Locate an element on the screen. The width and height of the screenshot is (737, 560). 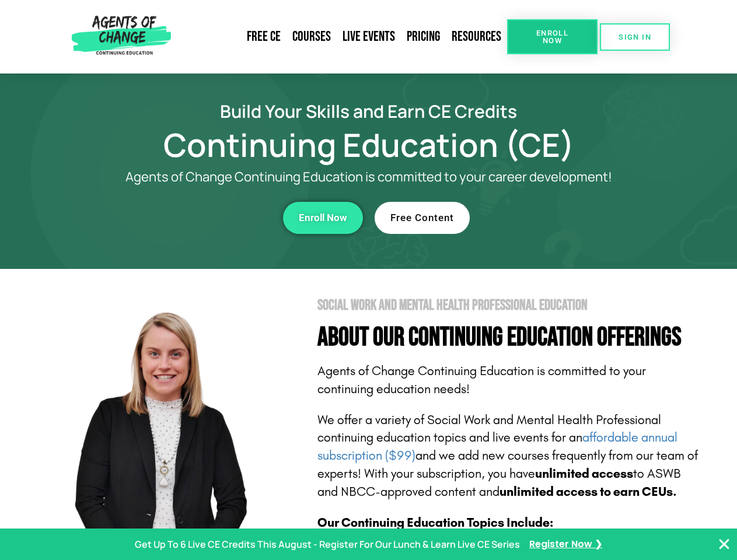
span: SIGN IN is located at coordinates (635, 37).